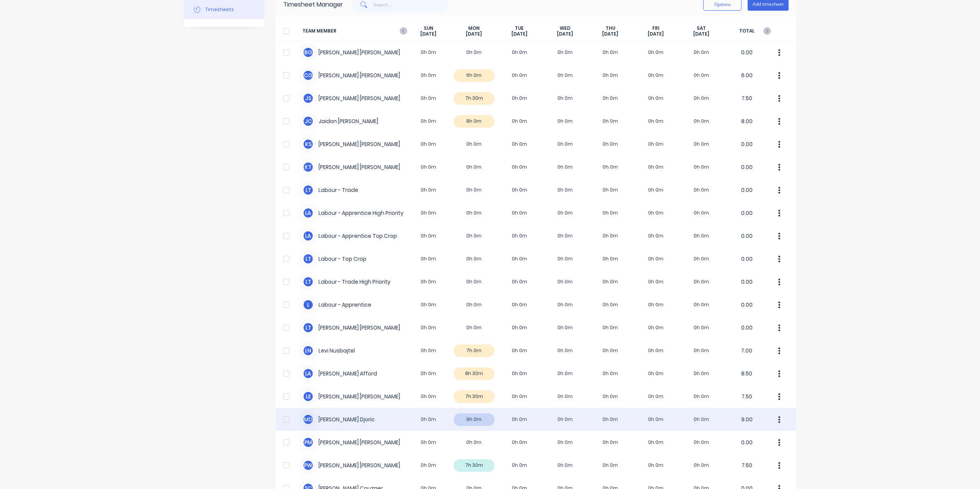 Image resolution: width=980 pixels, height=489 pixels. I want to click on span: SAT, so click(701, 28).